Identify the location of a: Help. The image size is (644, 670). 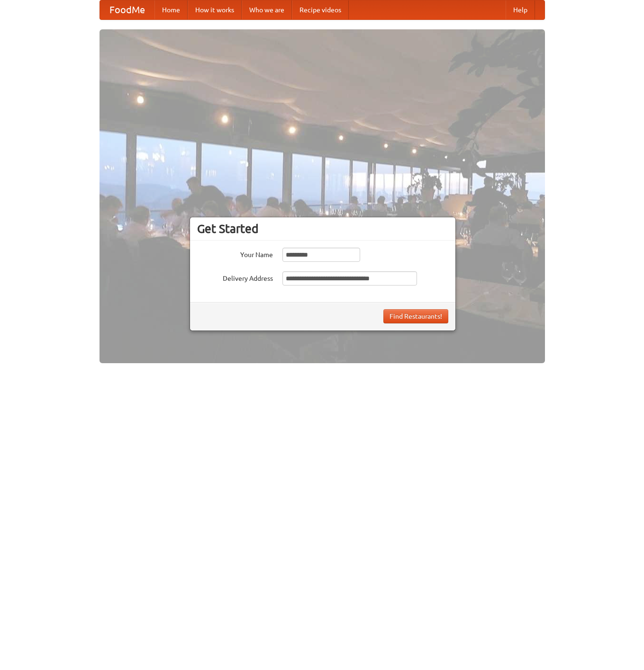
(520, 10).